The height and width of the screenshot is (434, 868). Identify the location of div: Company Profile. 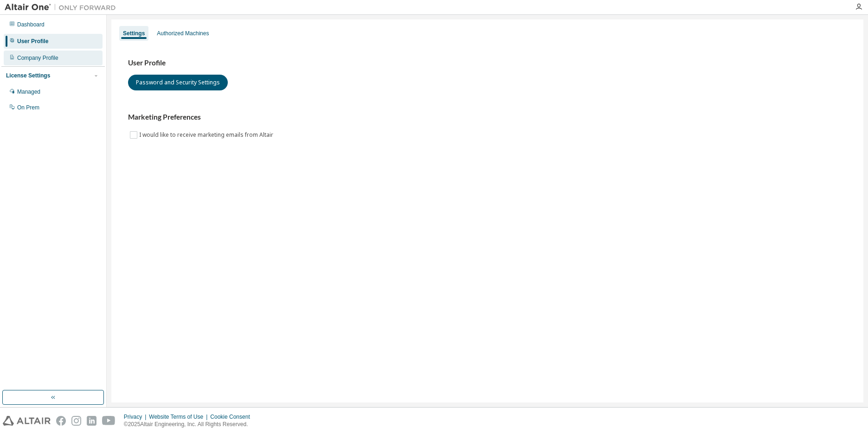
(38, 58).